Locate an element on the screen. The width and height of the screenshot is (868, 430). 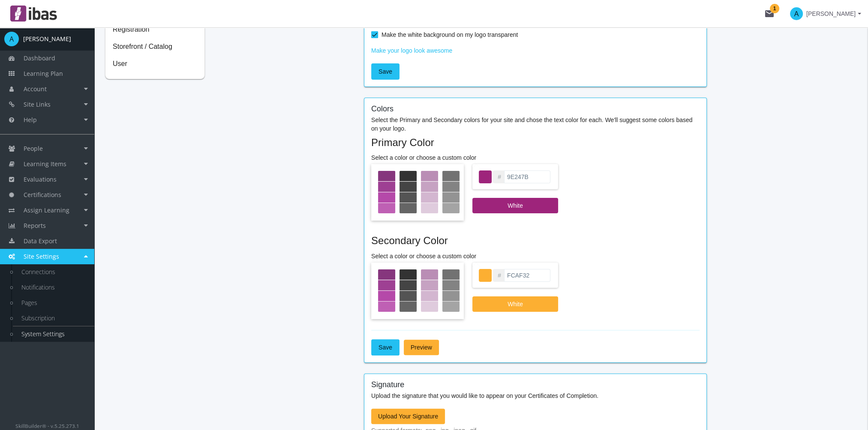
span: Make the white background on my logo transparent is located at coordinates (449, 35).